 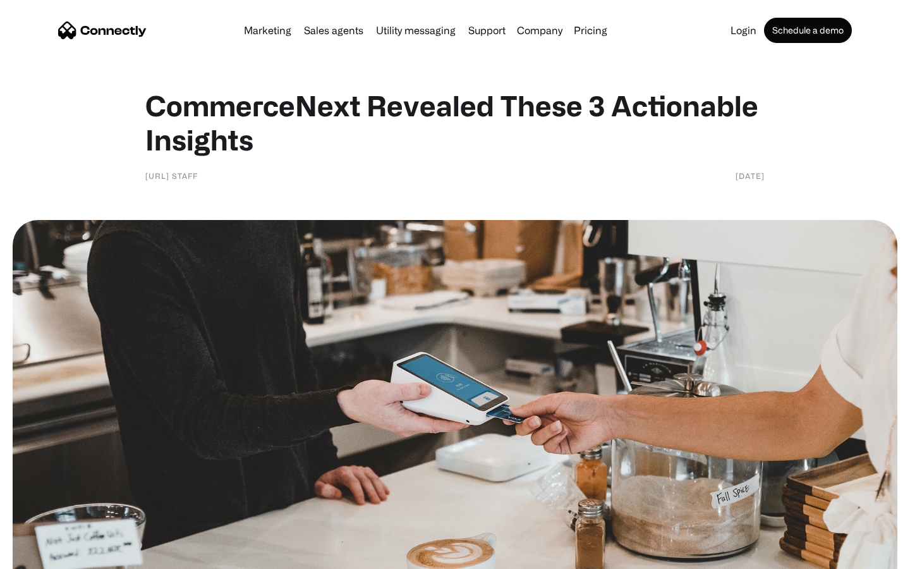 What do you see at coordinates (744, 30) in the screenshot?
I see `a: Login` at bounding box center [744, 30].